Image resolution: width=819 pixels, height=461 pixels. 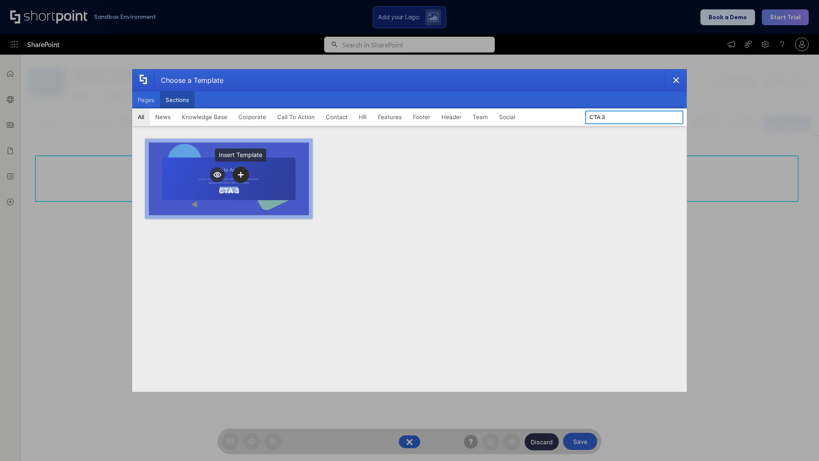 I want to click on button: Knowledge Base, so click(x=204, y=117).